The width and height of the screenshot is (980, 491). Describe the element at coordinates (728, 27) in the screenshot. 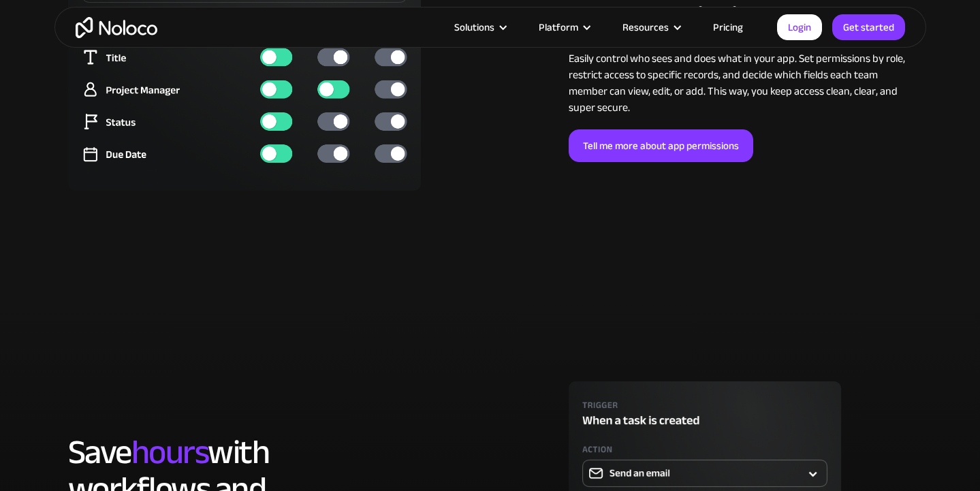

I see `a: Pricing` at that location.